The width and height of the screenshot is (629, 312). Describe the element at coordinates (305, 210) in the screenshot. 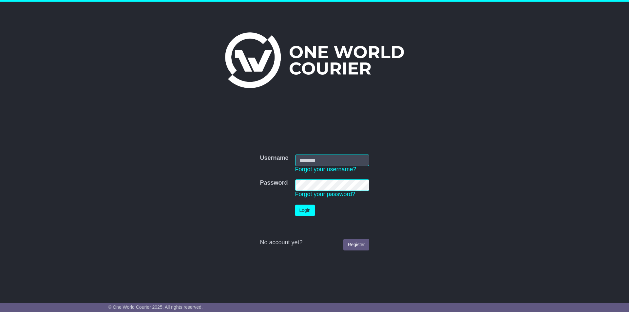

I see `button: Login` at that location.